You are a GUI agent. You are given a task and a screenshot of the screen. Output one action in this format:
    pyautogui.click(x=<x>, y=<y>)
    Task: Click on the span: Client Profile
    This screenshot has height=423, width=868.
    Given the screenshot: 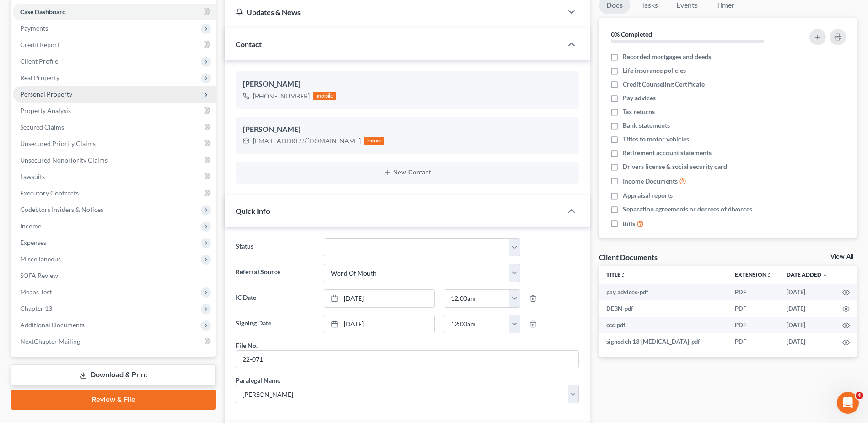 What is the action you would take?
    pyautogui.click(x=39, y=61)
    